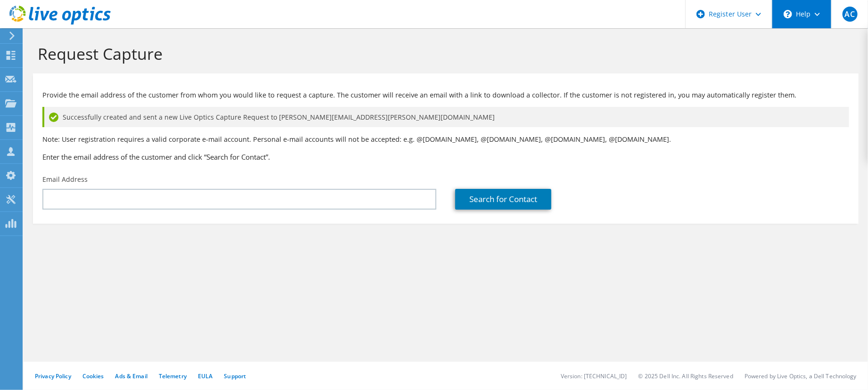  What do you see at coordinates (235, 375) in the screenshot?
I see `a: Support` at bounding box center [235, 375].